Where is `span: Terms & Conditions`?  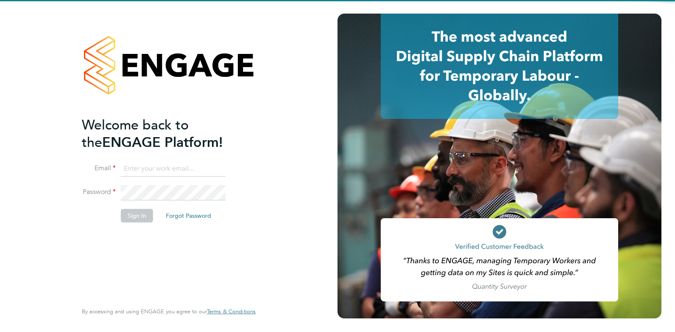 span: Terms & Conditions is located at coordinates (231, 311).